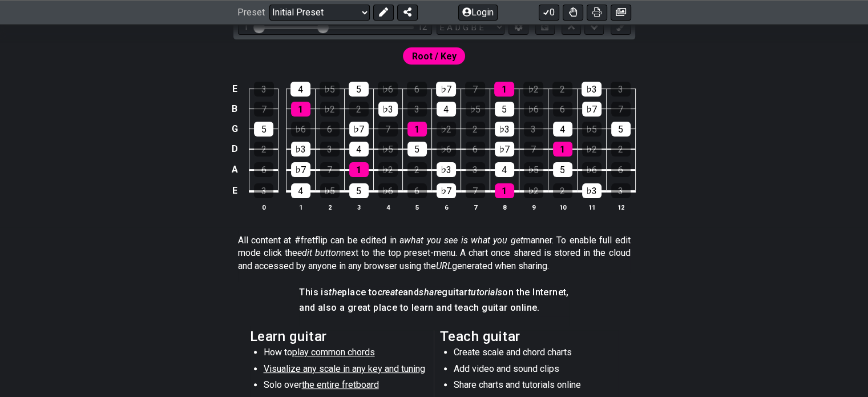 This screenshot has width=868, height=397. What do you see at coordinates (319, 253) in the screenshot?
I see `em: edit button` at bounding box center [319, 253].